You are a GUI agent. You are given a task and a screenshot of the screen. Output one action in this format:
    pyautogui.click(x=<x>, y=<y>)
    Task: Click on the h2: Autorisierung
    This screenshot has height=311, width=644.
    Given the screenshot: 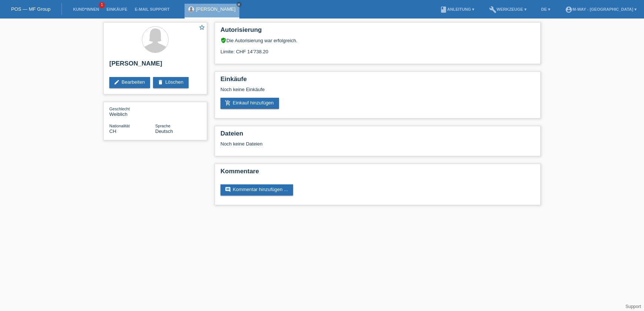 What is the action you would take?
    pyautogui.click(x=378, y=32)
    